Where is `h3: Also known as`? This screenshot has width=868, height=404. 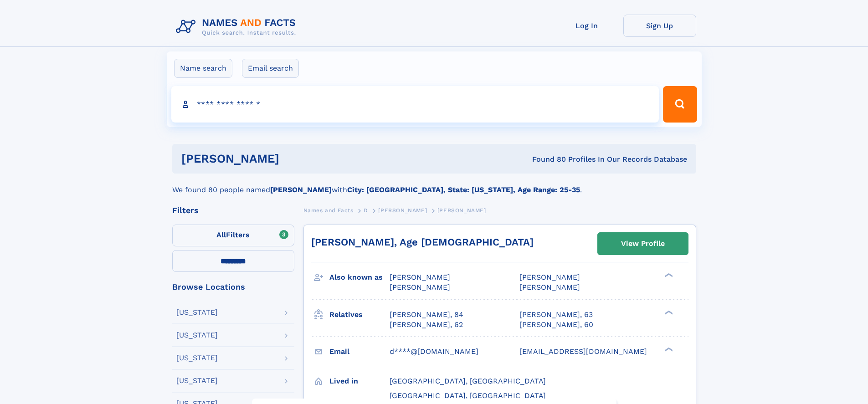 h3: Also known as is located at coordinates (359, 277).